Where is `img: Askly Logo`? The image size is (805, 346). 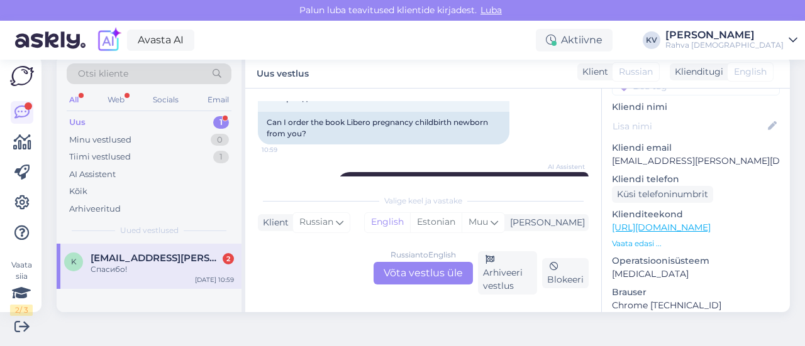
img: Askly Logo is located at coordinates (22, 76).